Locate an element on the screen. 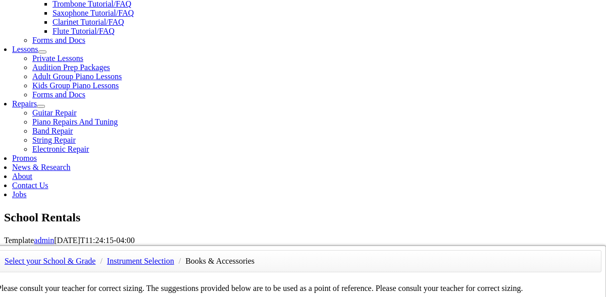 This screenshot has height=297, width=606. a: Promos is located at coordinates (24, 158).